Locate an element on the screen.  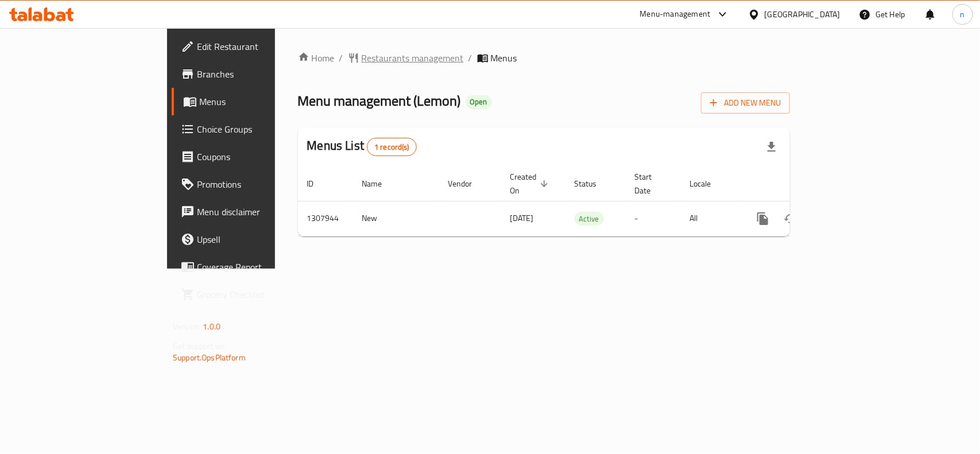
span: n is located at coordinates (962, 14).